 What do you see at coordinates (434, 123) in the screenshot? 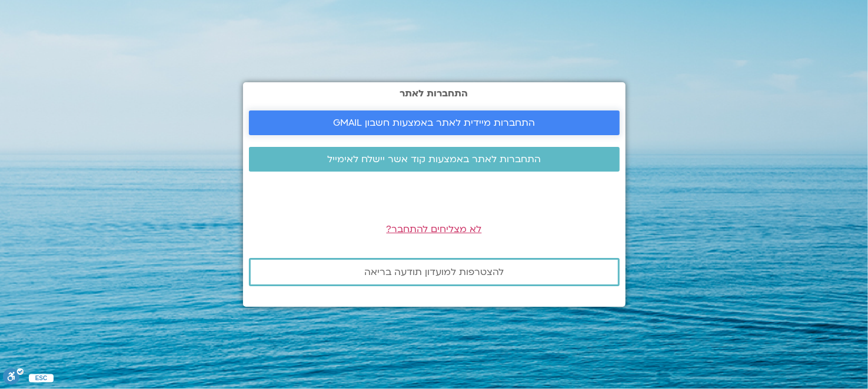
I see `span: התחברות מיידית לאתר באמצעות חשבון GMAIL` at bounding box center [434, 123].